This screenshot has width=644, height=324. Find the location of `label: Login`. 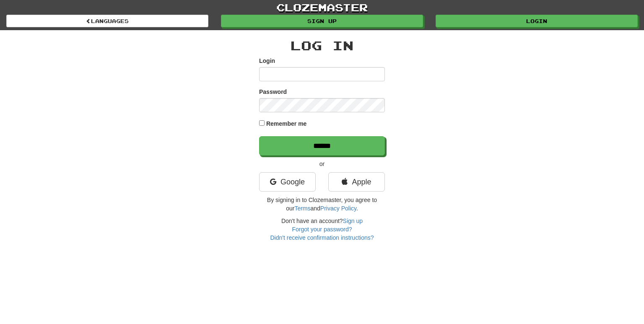

label: Login is located at coordinates (267, 61).